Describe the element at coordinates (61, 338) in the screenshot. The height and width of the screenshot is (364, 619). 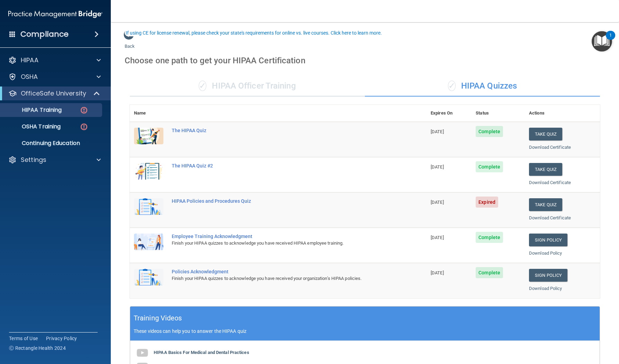
I see `a: Privacy Policy` at that location.